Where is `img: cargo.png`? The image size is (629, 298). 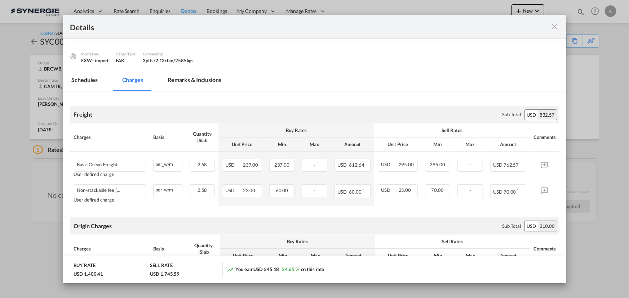
img: cargo.png is located at coordinates (73, 56).